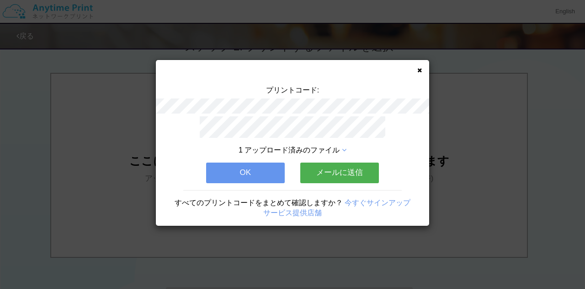  Describe the element at coordinates (259, 202) in the screenshot. I see `span: すべてのプリントコードをまとめて確認しますか？` at that location.